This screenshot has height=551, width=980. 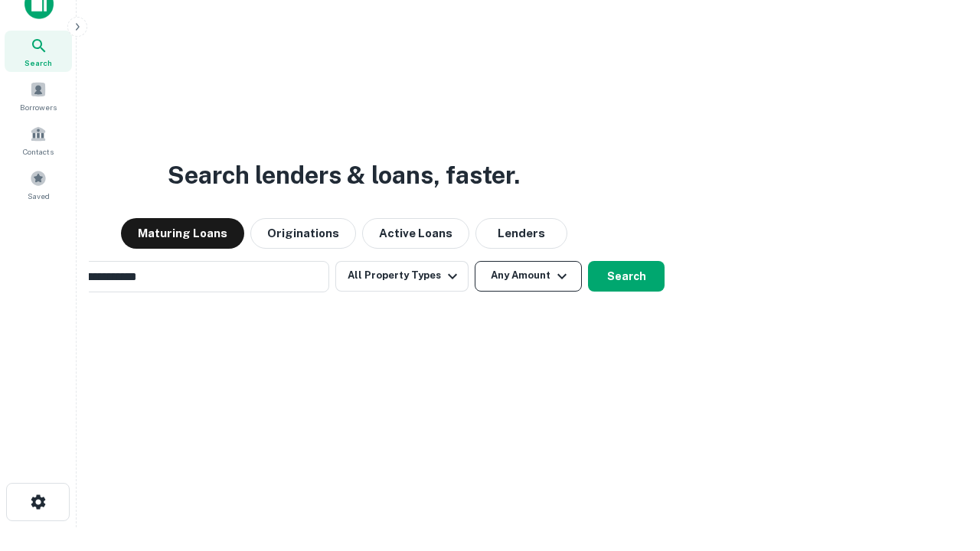 I want to click on div: Contacts, so click(x=38, y=140).